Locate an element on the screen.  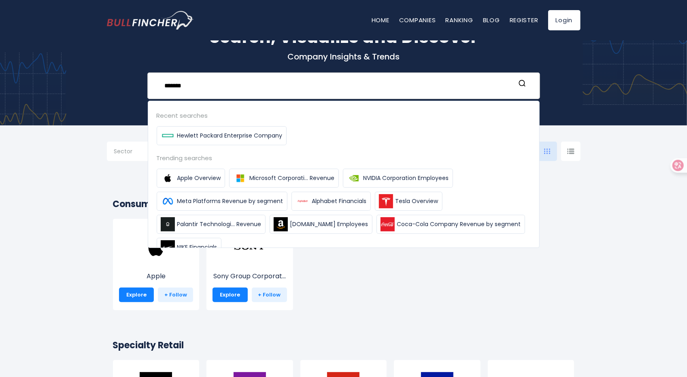
a: Hewlett Packard Enterprise Company is located at coordinates (221, 136).